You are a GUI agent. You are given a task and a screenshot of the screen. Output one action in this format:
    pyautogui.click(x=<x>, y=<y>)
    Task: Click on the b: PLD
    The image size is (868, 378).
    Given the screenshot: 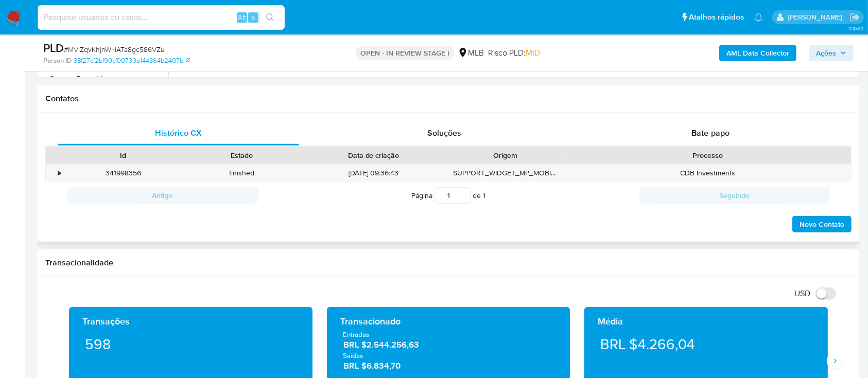 What is the action you would take?
    pyautogui.click(x=53, y=48)
    